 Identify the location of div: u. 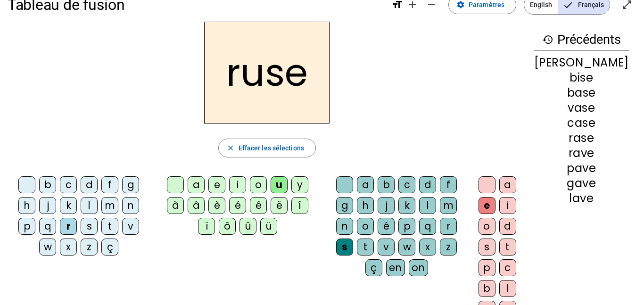
(279, 185).